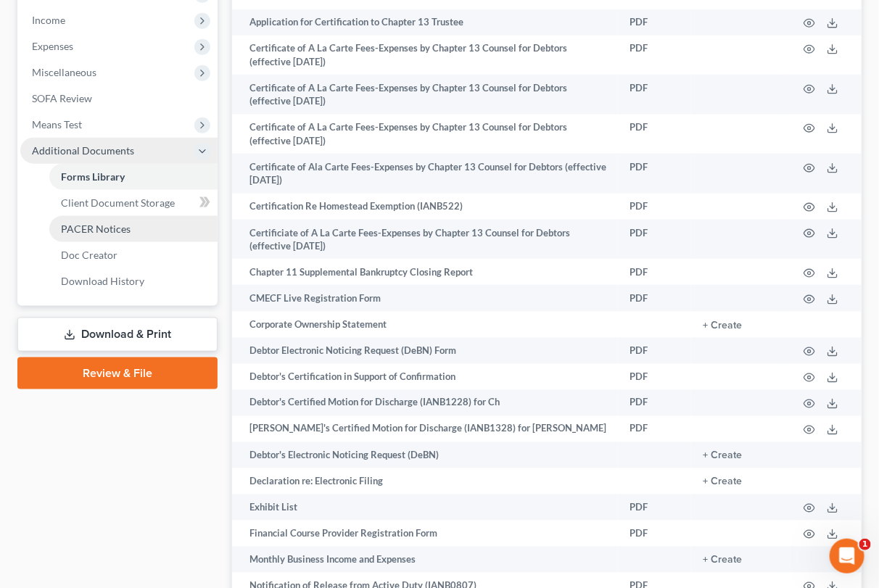 The image size is (879, 588). I want to click on td: Debtor's Certification in Support of Confirmation, so click(425, 377).